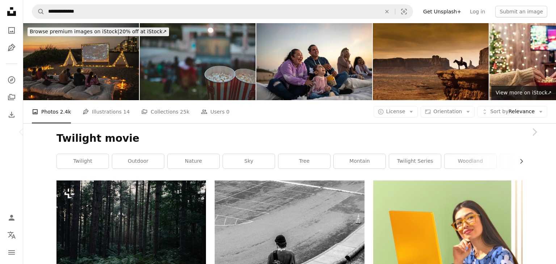 Image resolution: width=556 pixels, height=264 pixels. I want to click on a: Illustrations, so click(12, 48).